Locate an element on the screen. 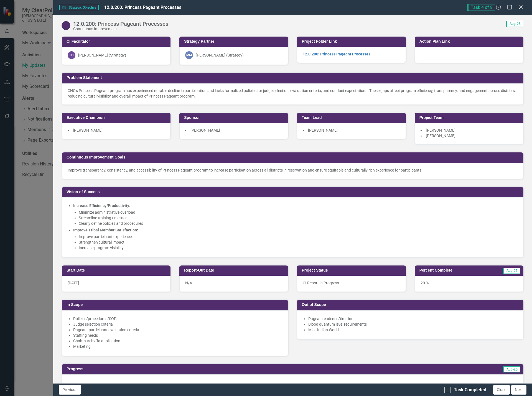 This screenshot has width=532, height=396. li: Increase program visibility is located at coordinates (299, 248).